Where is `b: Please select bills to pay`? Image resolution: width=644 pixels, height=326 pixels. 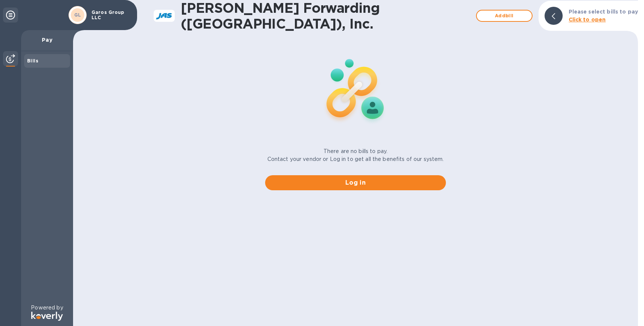
b: Please select bills to pay is located at coordinates (603, 12).